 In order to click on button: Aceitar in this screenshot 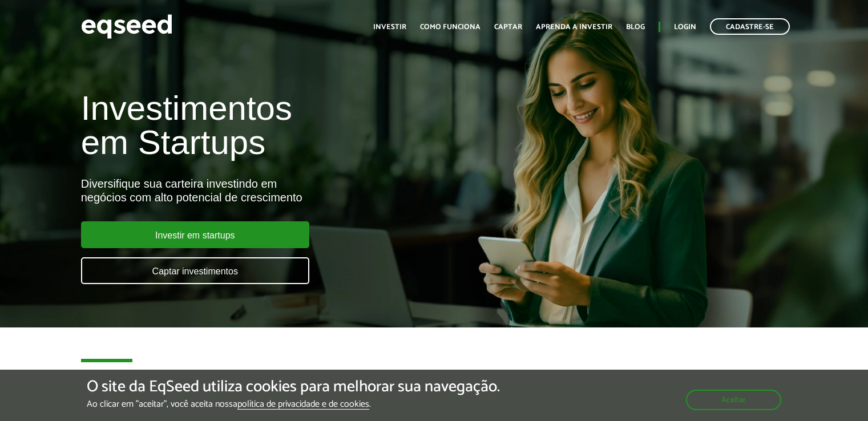, I will do `click(734, 400)`.